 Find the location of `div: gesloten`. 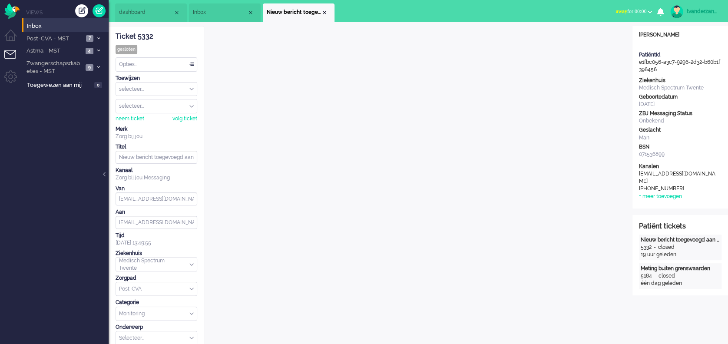

div: gesloten is located at coordinates (126, 49).